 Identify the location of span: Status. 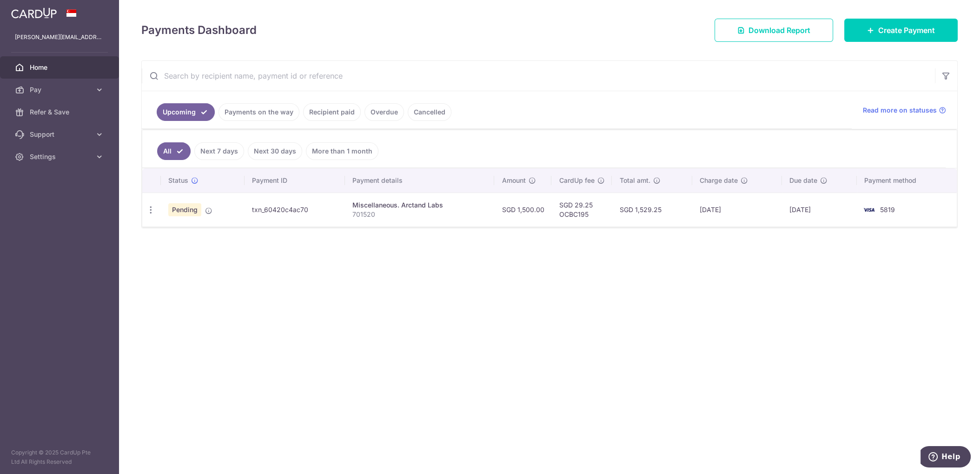
(178, 180).